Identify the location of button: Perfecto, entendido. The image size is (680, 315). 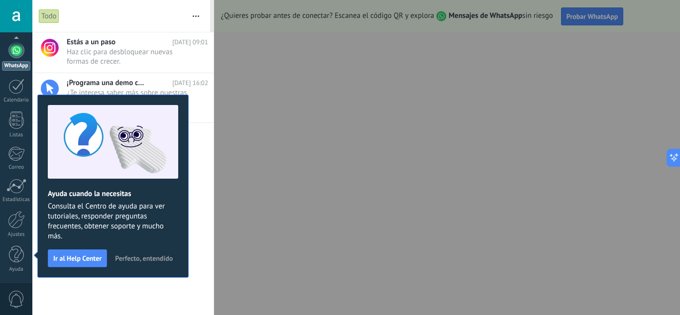
(144, 258).